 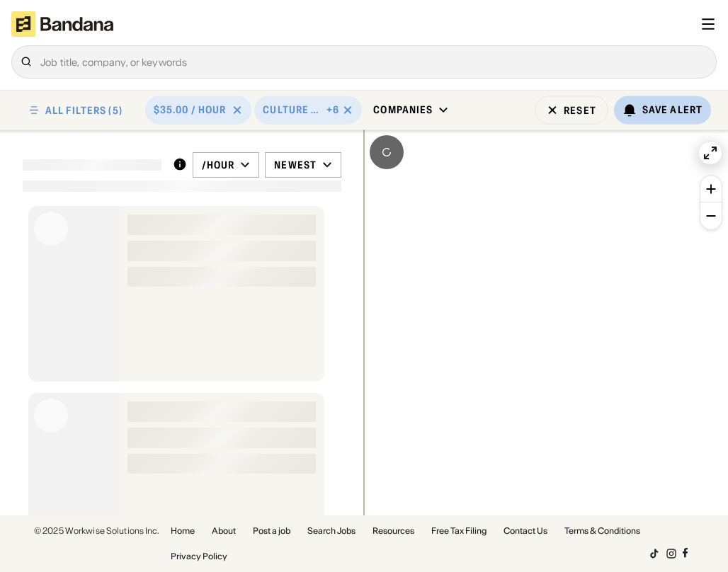 I want to click on div: Save Alert, so click(x=672, y=109).